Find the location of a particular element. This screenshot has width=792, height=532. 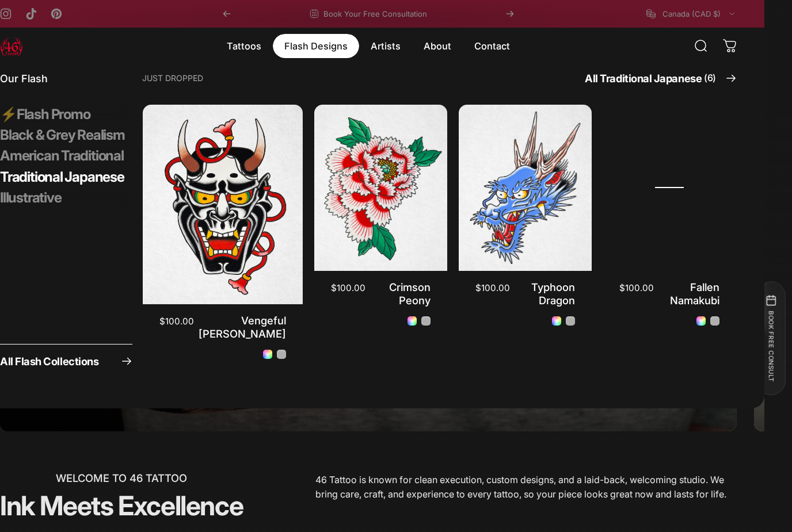

a: Crimson Peony - Black and Grey is located at coordinates (426, 321).